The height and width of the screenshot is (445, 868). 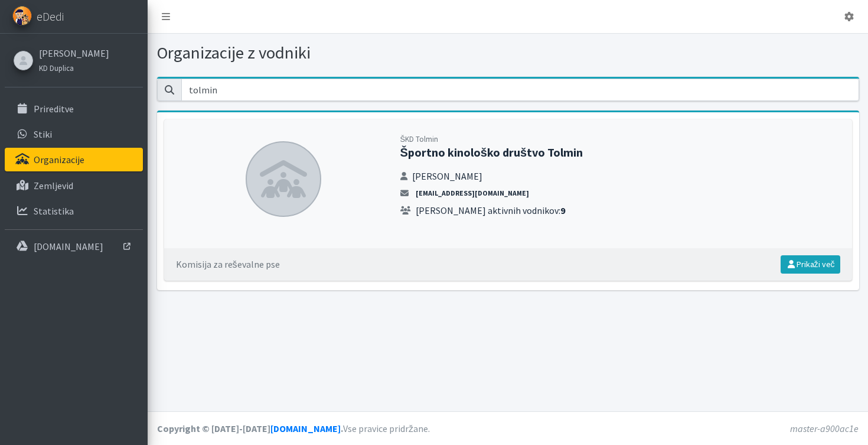 I want to click on a: Prireditve, so click(x=74, y=108).